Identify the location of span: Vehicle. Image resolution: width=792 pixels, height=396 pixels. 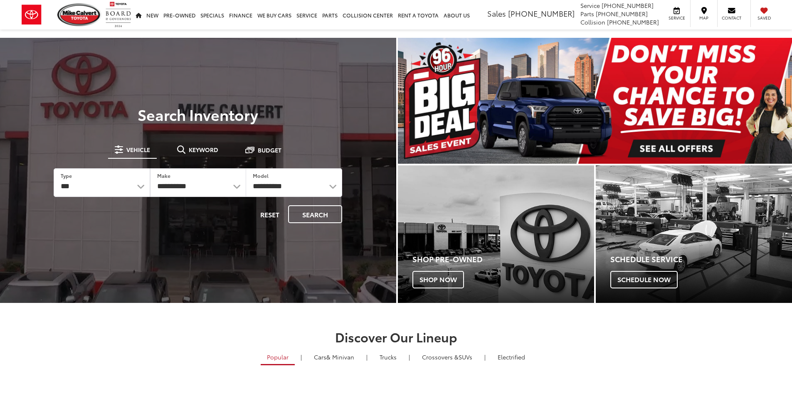
(138, 150).